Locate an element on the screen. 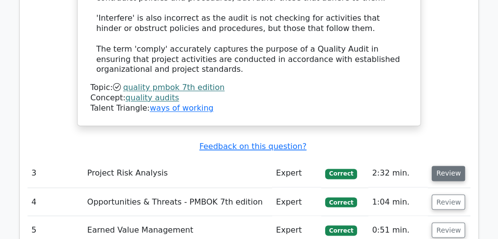 The image size is (498, 239). a: ways of working is located at coordinates (182, 108).